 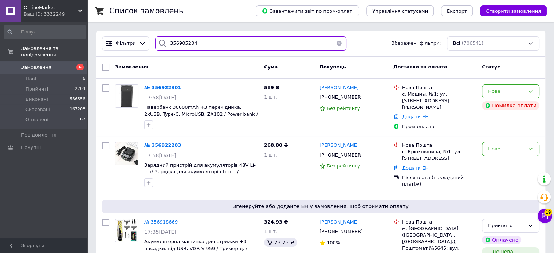 What do you see at coordinates (163, 145) in the screenshot?
I see `a: № 356922283` at bounding box center [163, 145].